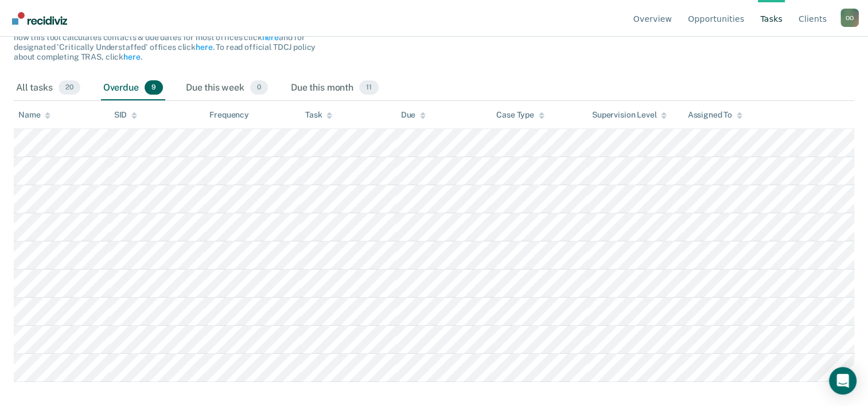 This screenshot has width=868, height=406. What do you see at coordinates (70, 88) in the screenshot?
I see `span: 20` at bounding box center [70, 88].